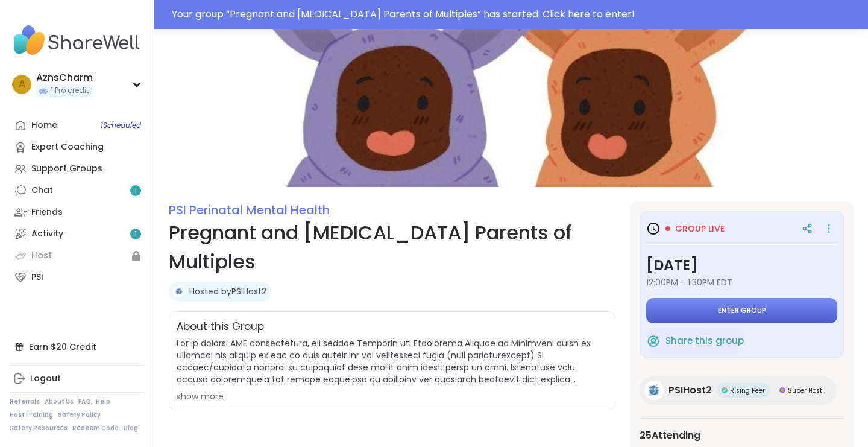 This screenshot has height=447, width=868. I want to click on span: A, so click(22, 84).